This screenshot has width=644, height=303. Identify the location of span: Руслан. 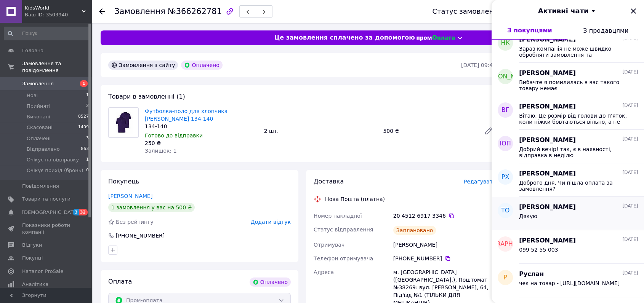
(531, 274).